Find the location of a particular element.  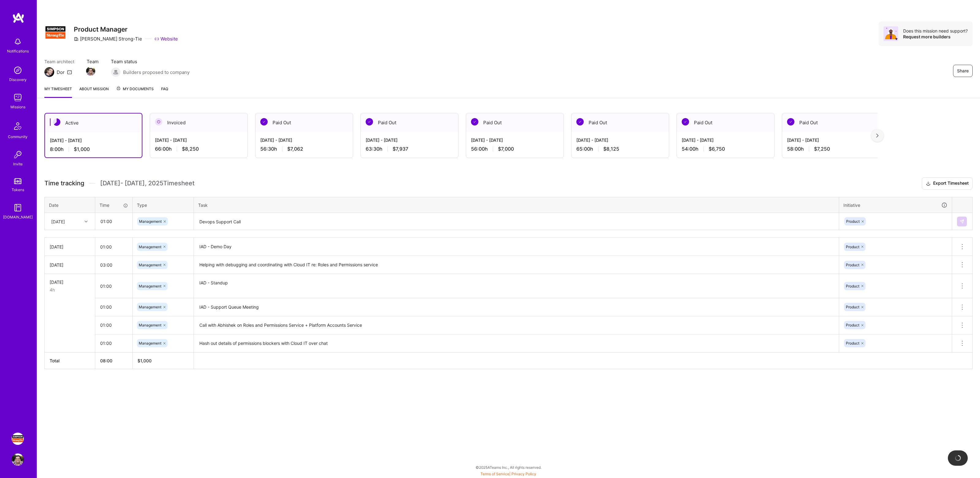

img: tokens is located at coordinates (18, 181).